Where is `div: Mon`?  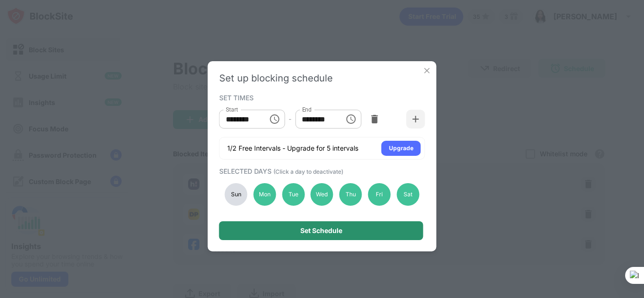 div: Mon is located at coordinates (264, 194).